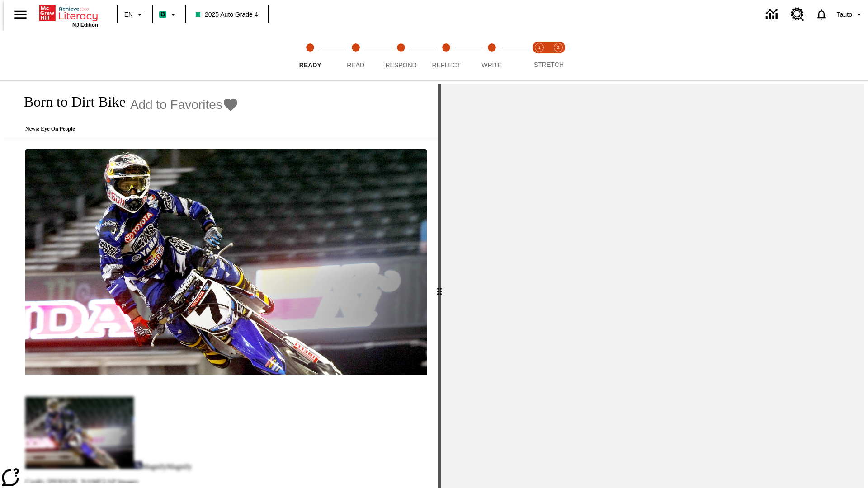 The image size is (868, 488). What do you see at coordinates (558, 47) in the screenshot?
I see `text: 2` at bounding box center [558, 47].